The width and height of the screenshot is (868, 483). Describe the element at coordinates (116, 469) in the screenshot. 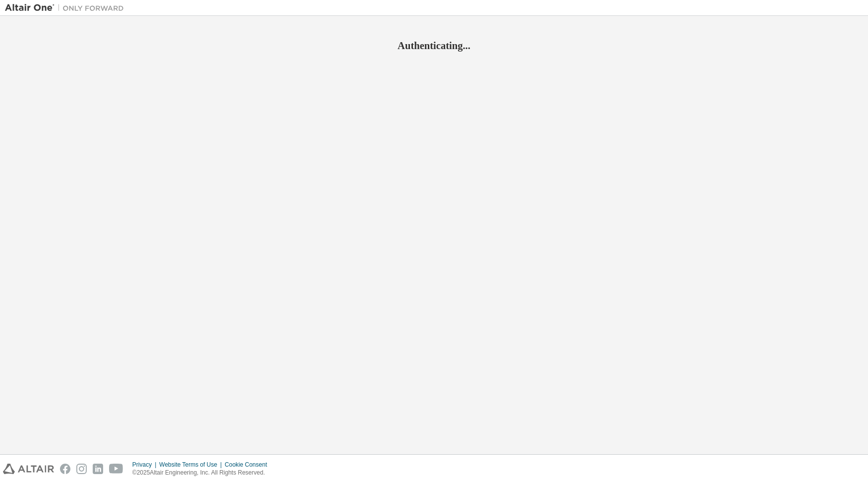

I see `img: youtube.svg` at that location.